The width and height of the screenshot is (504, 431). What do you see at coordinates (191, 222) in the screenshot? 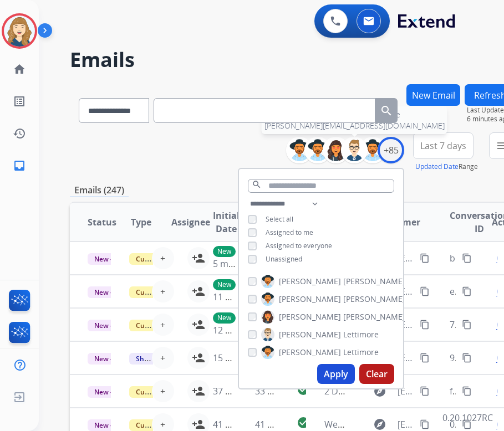
I see `span: Assignee` at bounding box center [191, 222].